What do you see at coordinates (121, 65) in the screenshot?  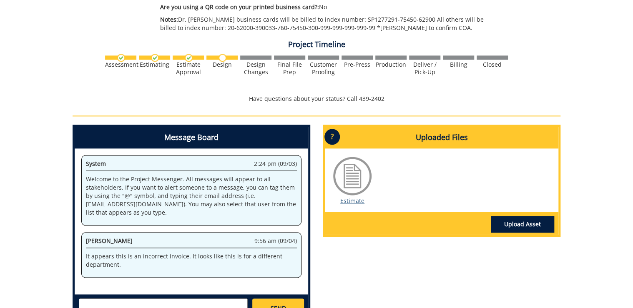 I see `div: Assessment` at bounding box center [121, 65].